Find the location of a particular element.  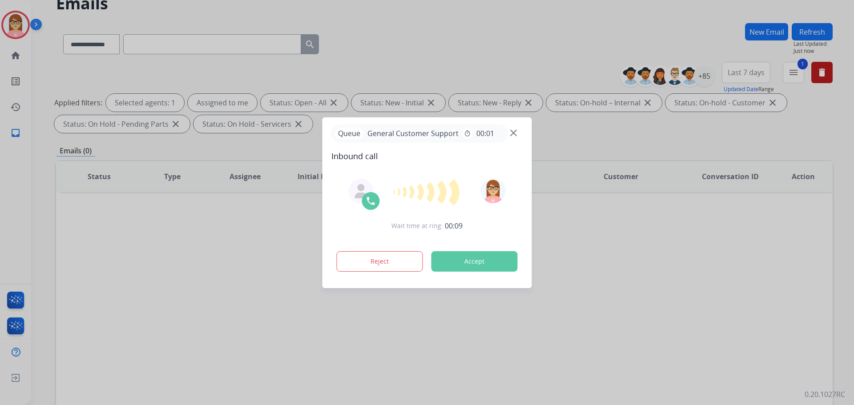

span: General Customer Support is located at coordinates (413, 134).